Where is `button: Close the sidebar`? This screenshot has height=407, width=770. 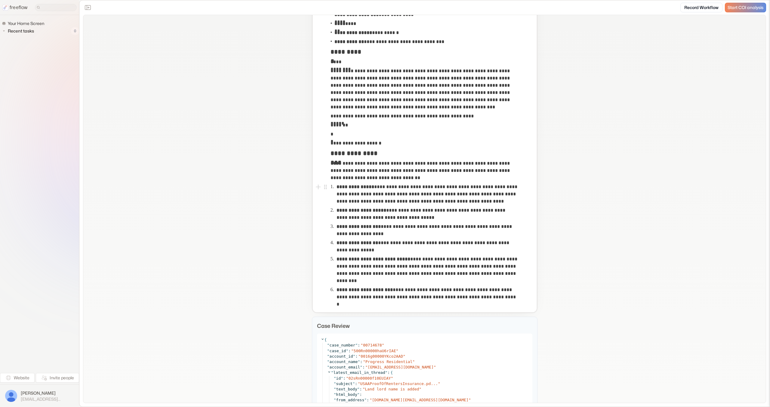 button: Close the sidebar is located at coordinates (88, 8).